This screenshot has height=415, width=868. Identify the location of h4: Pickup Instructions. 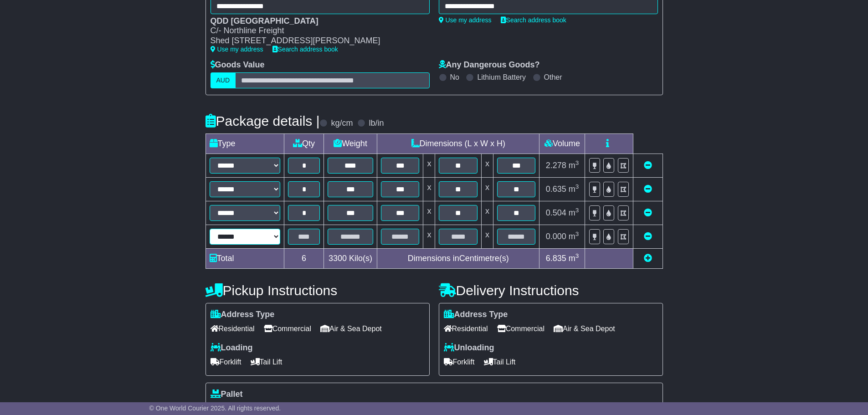
(317, 290).